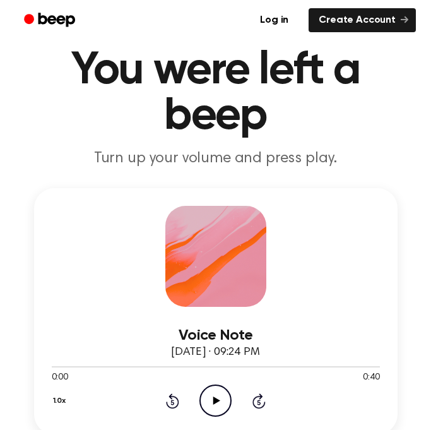 This screenshot has height=430, width=431. I want to click on p: Turn up your volume and press play., so click(215, 158).